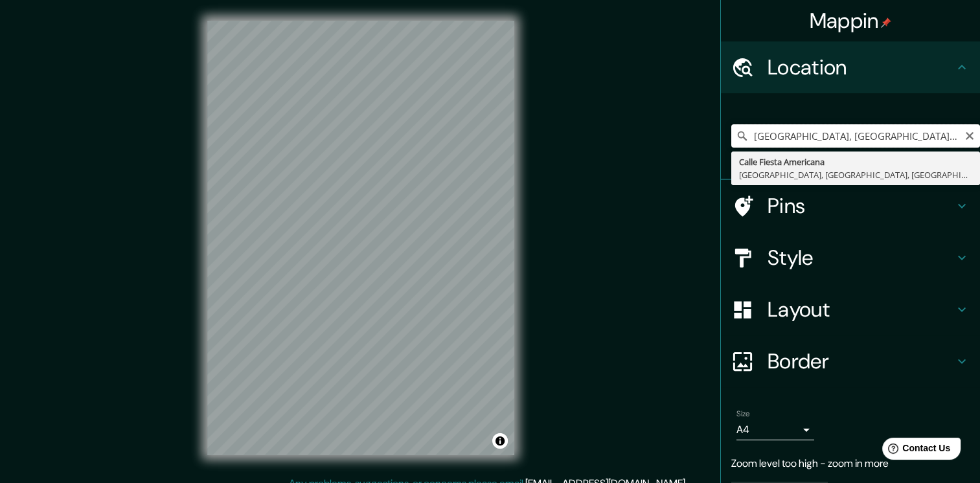 The width and height of the screenshot is (980, 483). What do you see at coordinates (851, 21) in the screenshot?
I see `h4: Mappin` at bounding box center [851, 21].